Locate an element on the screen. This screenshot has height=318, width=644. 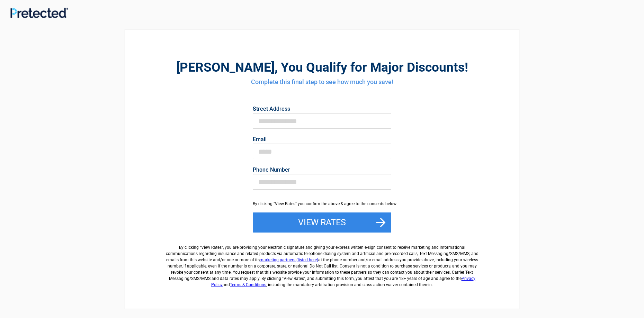
a: Terms & Conditions is located at coordinates (248, 285).